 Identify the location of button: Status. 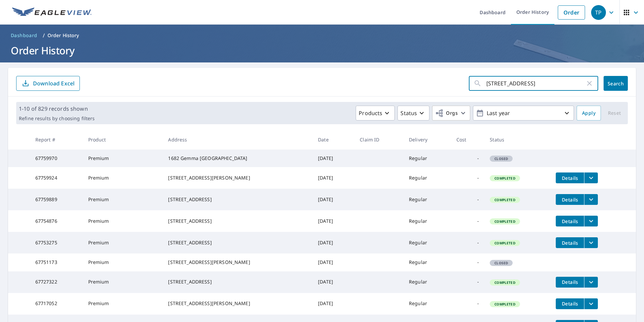
(413, 113).